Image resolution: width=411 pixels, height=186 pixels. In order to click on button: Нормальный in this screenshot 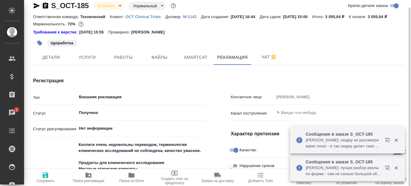, I will do `click(145, 6)`.